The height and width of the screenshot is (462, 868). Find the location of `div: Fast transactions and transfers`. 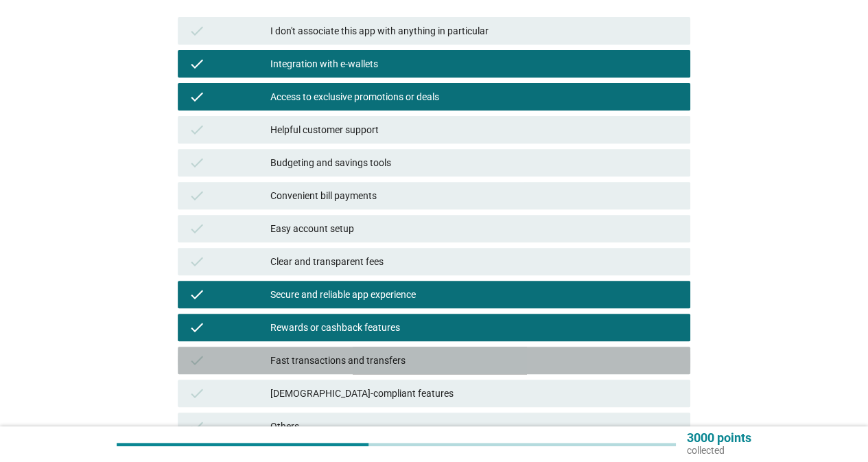

div: Fast transactions and transfers is located at coordinates (475, 361).